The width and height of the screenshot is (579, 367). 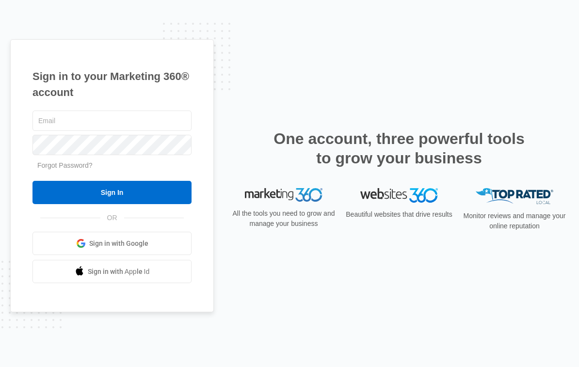 What do you see at coordinates (112, 192) in the screenshot?
I see `input: Sign In` at bounding box center [112, 192].